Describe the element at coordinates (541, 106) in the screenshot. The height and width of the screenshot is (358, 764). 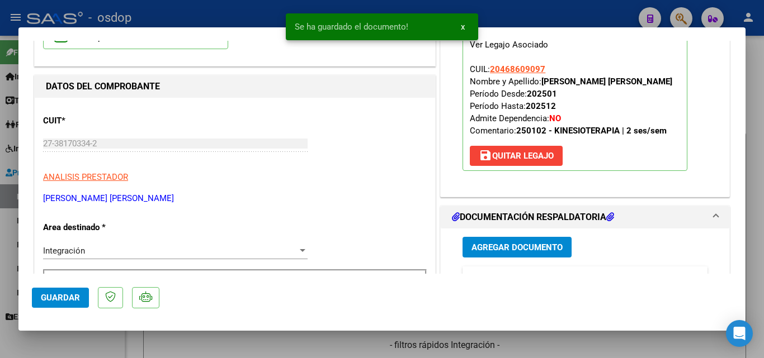
I see `strong: 202512` at that location.